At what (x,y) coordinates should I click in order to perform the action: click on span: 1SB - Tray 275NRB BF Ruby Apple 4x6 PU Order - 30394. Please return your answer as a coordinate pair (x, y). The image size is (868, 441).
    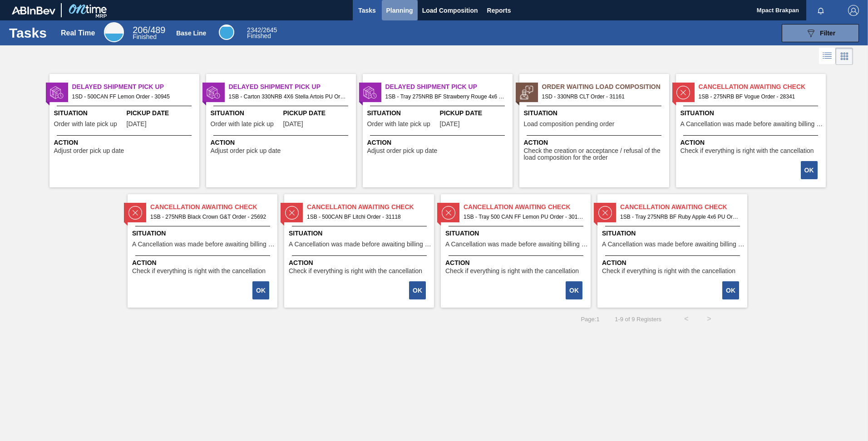
    Looking at the image, I should click on (680, 217).